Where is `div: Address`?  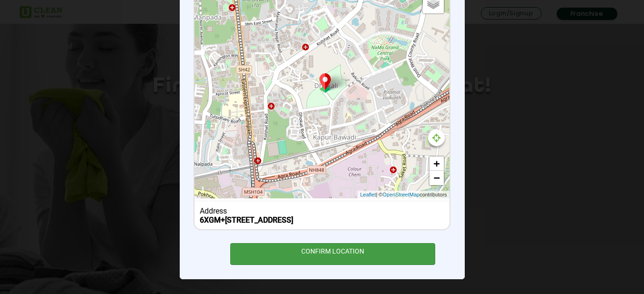
div: Address is located at coordinates (322, 211).